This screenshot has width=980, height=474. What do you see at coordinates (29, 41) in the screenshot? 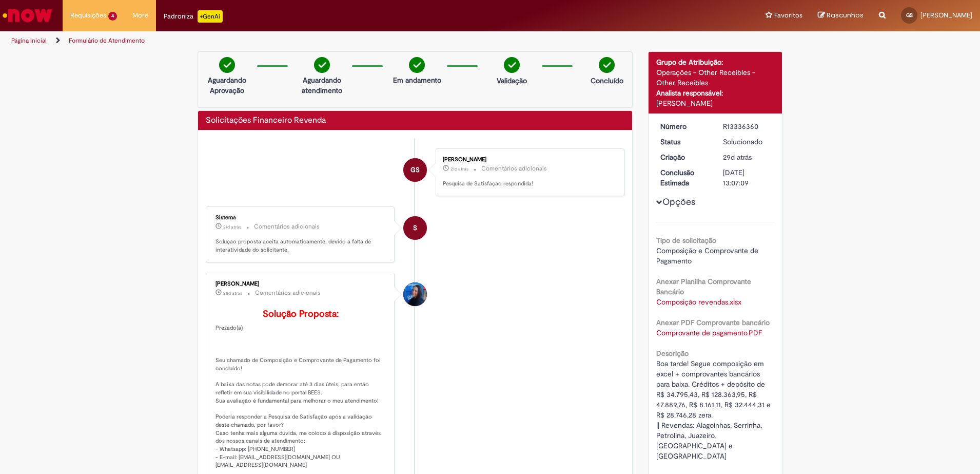
I see `a: Página inicial` at bounding box center [29, 41].